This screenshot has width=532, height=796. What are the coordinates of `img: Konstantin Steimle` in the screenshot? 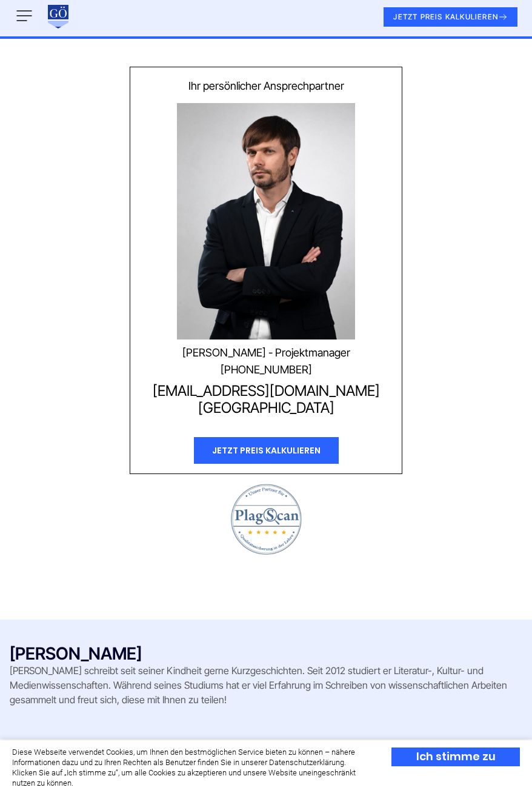 It's located at (266, 221).